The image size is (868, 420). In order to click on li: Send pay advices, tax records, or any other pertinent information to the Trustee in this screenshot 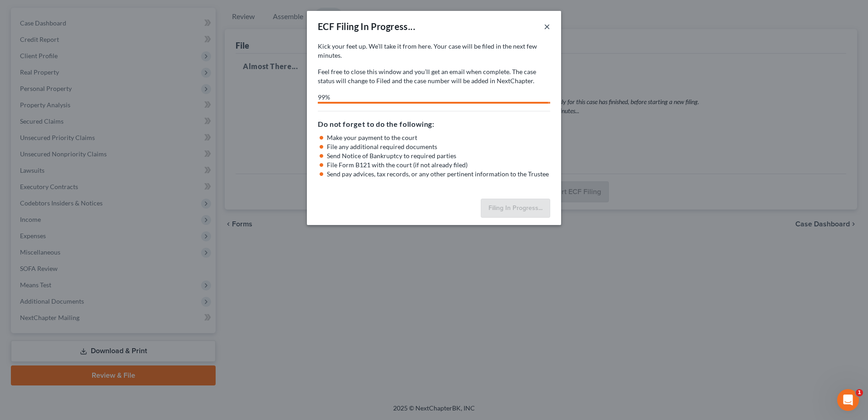, I will do `click(438, 174)`.